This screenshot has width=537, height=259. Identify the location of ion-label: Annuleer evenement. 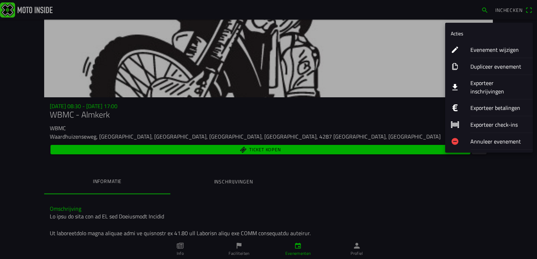
(499, 142).